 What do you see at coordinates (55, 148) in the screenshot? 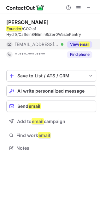
I see `span: Notes` at bounding box center [55, 148].